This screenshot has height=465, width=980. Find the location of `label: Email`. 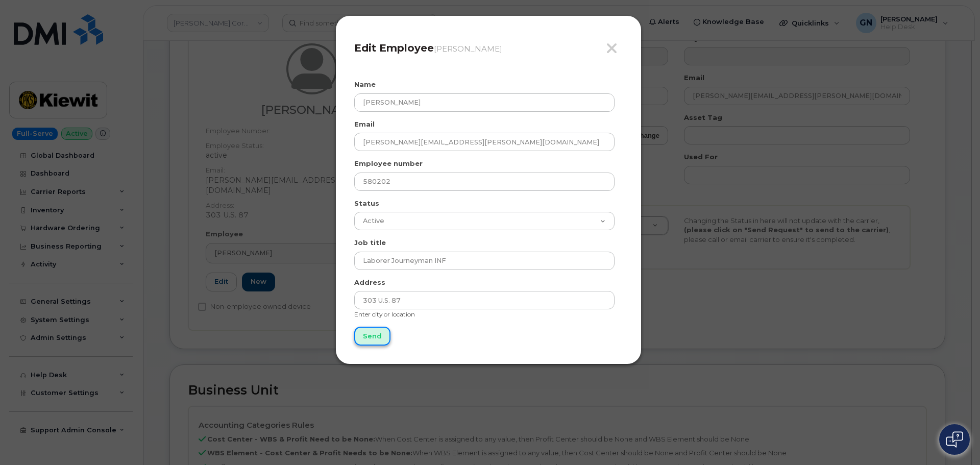

label: Email is located at coordinates (364, 124).